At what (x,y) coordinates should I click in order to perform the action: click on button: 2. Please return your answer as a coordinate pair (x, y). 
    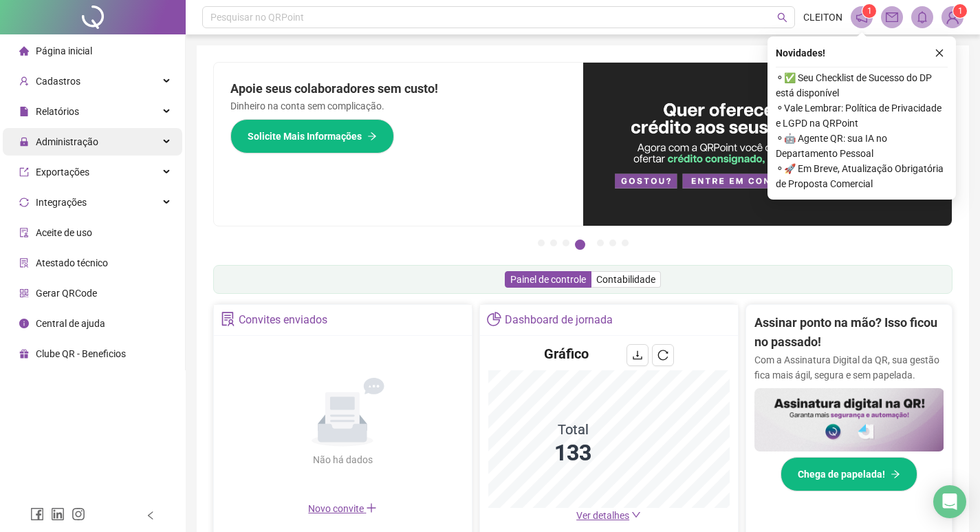
    Looking at the image, I should click on (553, 243).